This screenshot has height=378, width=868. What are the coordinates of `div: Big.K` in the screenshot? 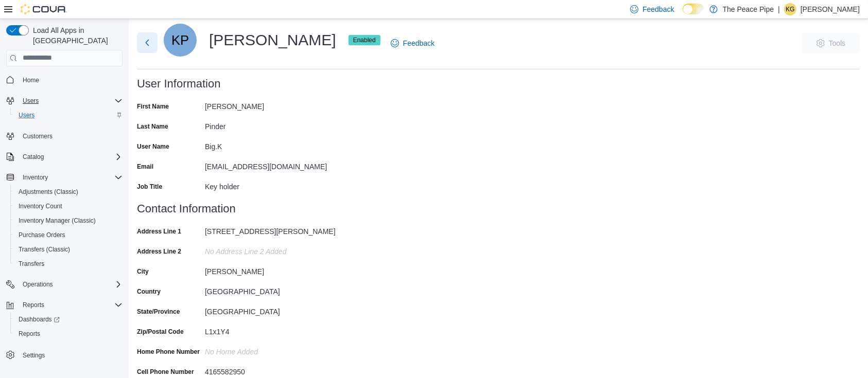 It's located at (274, 145).